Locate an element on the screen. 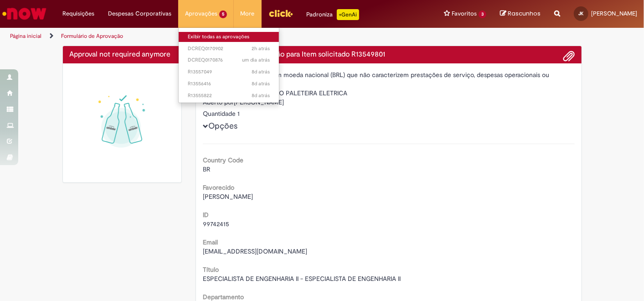 The height and width of the screenshot is (301, 644). b: Favorecido is located at coordinates (218, 188).